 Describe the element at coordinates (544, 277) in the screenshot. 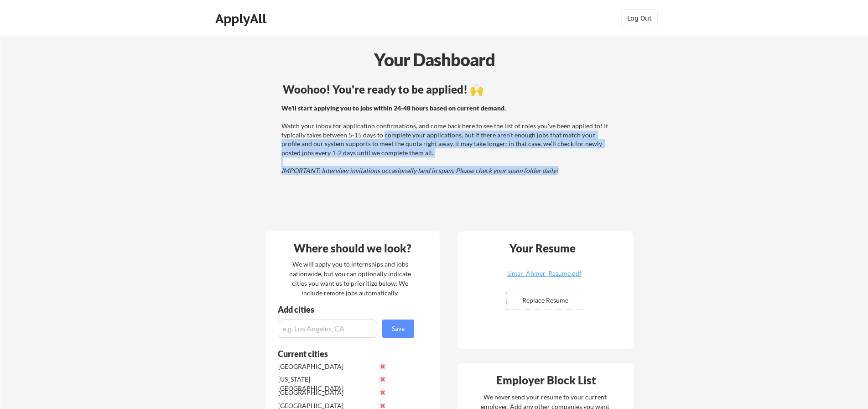

I see `a: Umar_Ahmer_Resume.pdf` at that location.